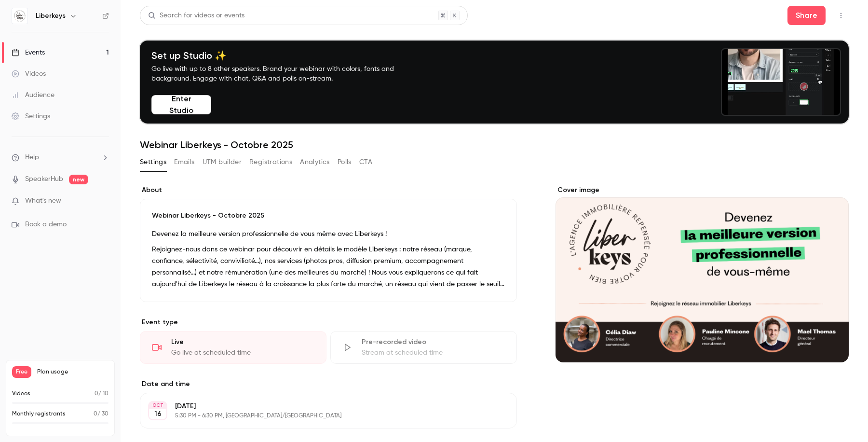  I want to click on div: Videos, so click(28, 74).